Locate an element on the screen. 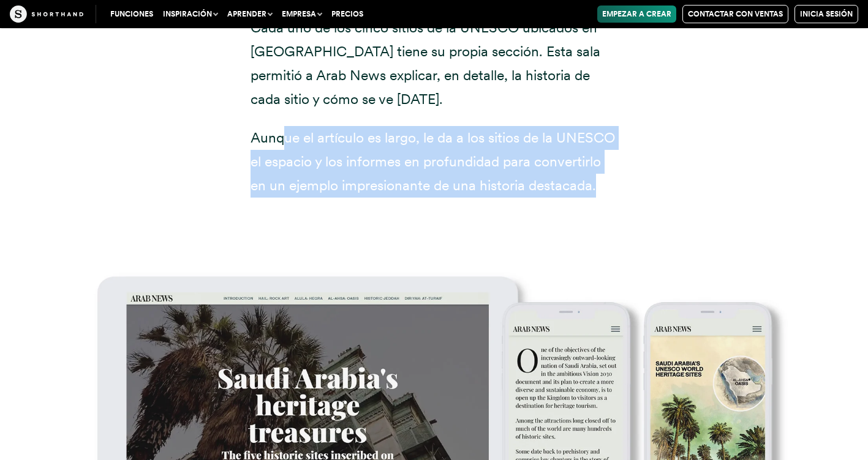 The width and height of the screenshot is (868, 460). a: Funciones is located at coordinates (132, 14).